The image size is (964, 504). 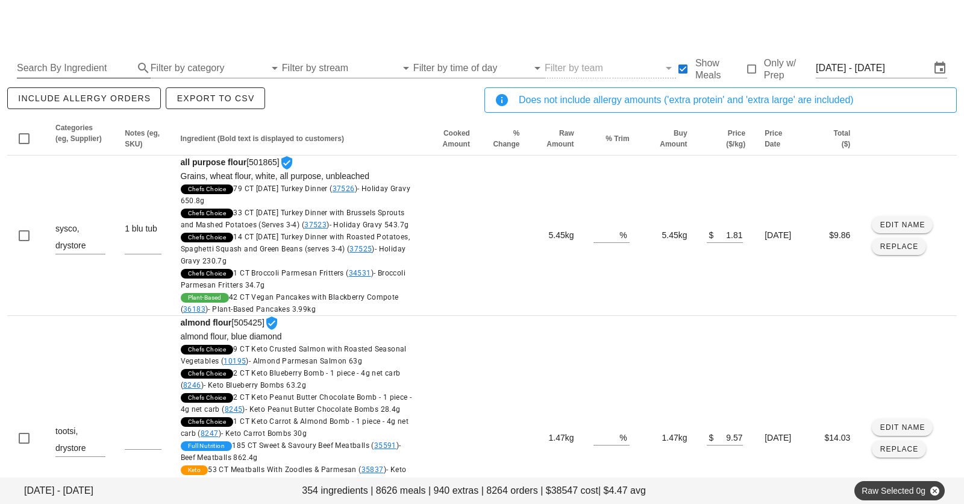 What do you see at coordinates (611, 139) in the screenshot?
I see `th: % Trim: Not sorted. Activate to sort ascending.` at bounding box center [611, 139].